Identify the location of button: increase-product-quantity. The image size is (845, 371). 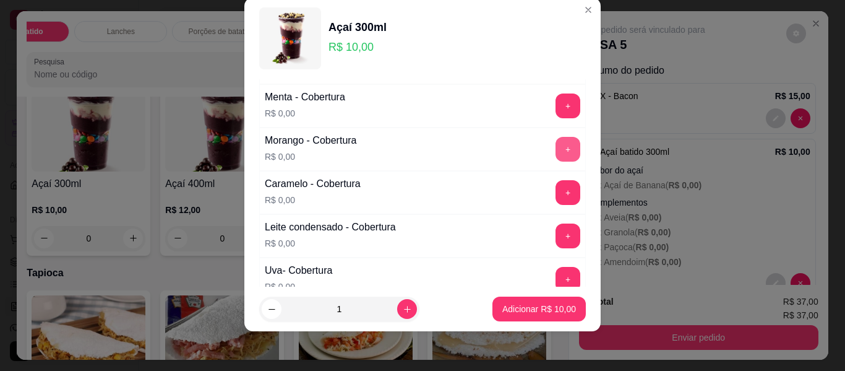
(407, 309).